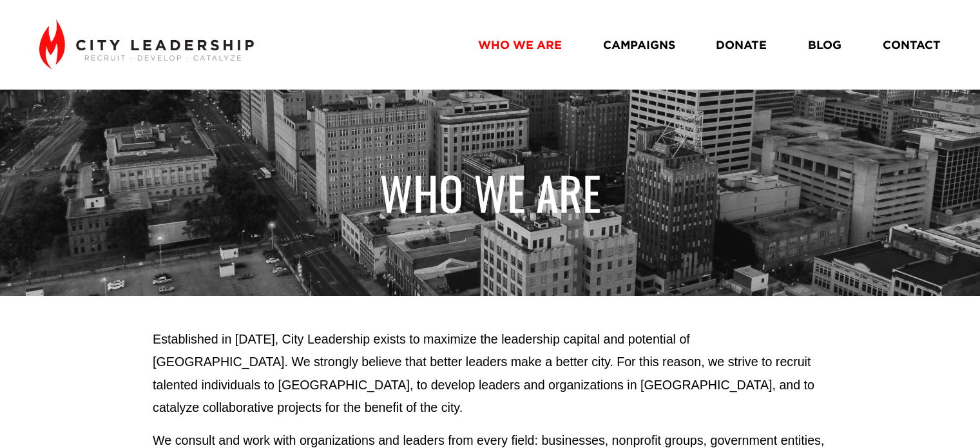  I want to click on a: BLOG, so click(824, 45).